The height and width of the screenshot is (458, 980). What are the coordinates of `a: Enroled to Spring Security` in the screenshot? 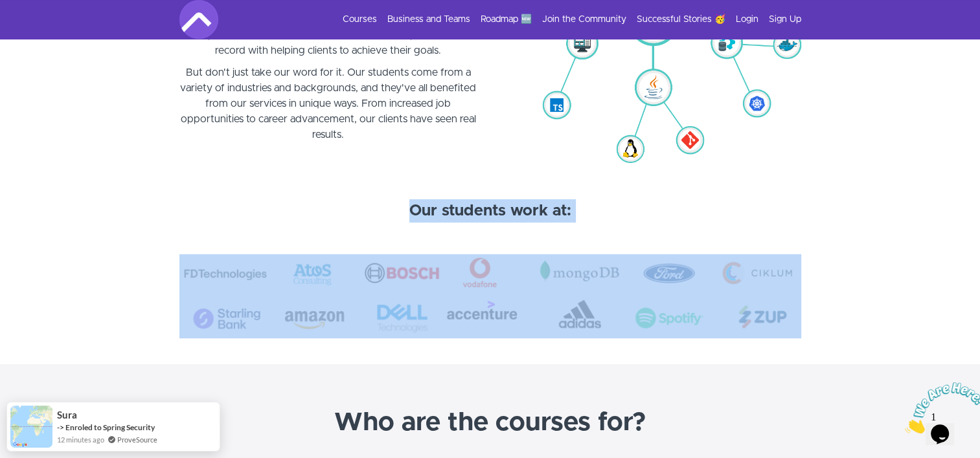 It's located at (110, 427).